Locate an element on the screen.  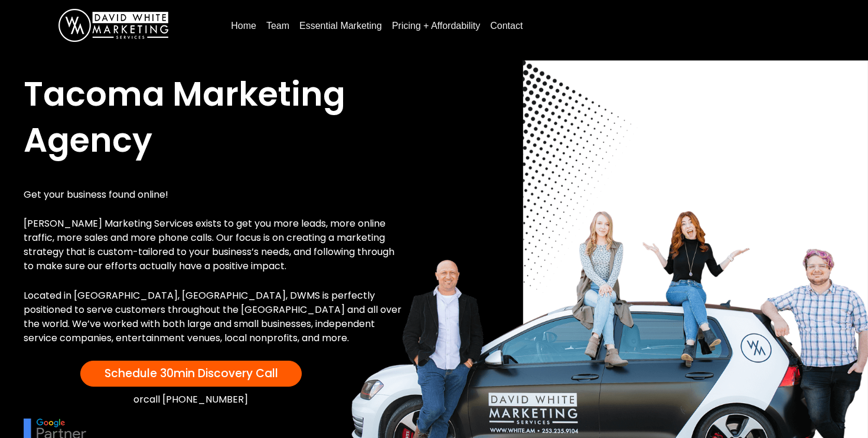
span: Schedule 30min Discovery Call is located at coordinates (192, 373).